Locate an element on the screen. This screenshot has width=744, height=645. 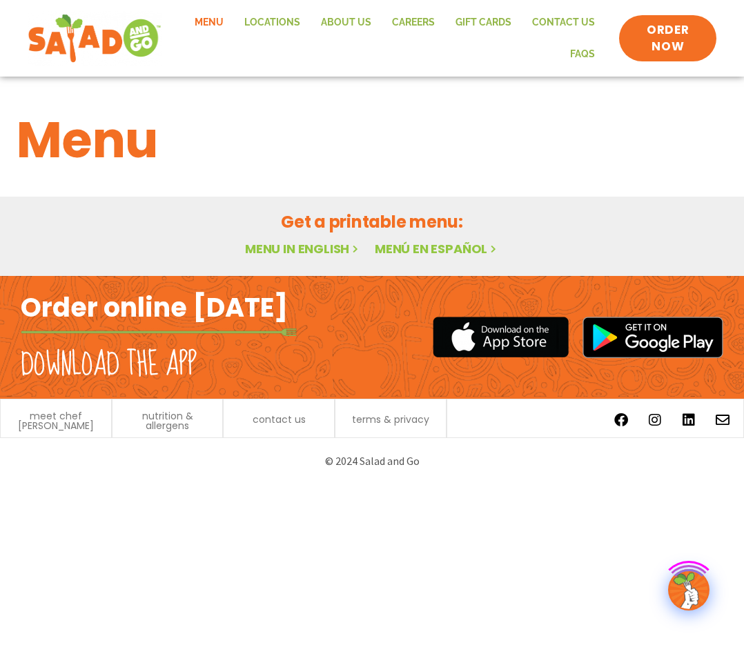
a: About Us is located at coordinates (346, 23).